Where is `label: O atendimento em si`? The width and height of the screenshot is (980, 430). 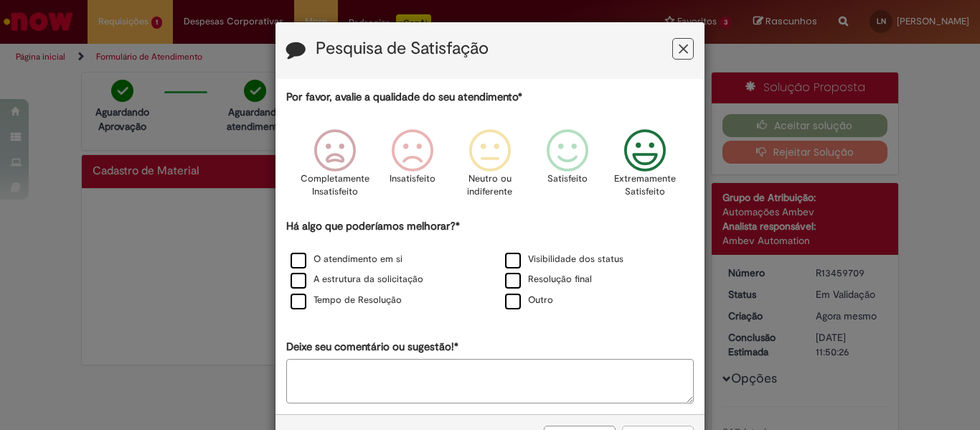
label: O atendimento em si is located at coordinates (347, 259).